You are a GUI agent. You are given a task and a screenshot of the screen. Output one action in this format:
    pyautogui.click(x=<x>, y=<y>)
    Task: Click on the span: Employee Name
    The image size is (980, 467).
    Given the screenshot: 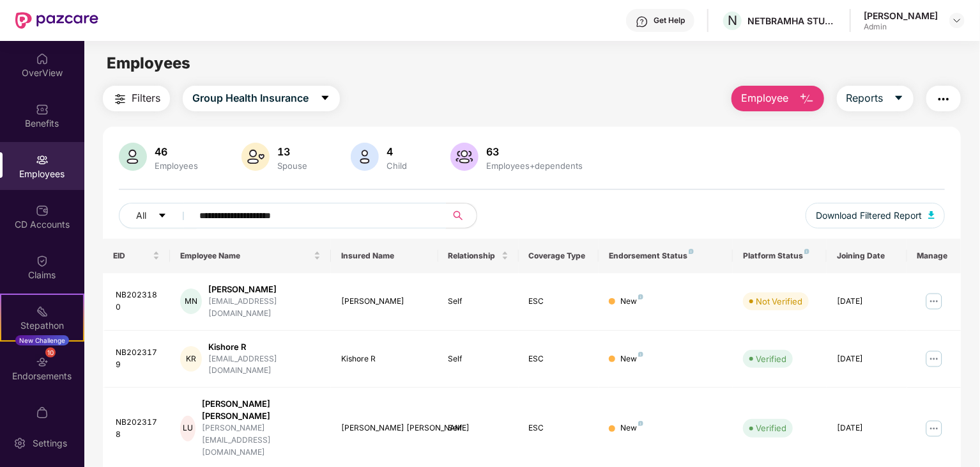 What is the action you would take?
    pyautogui.click(x=245, y=256)
    